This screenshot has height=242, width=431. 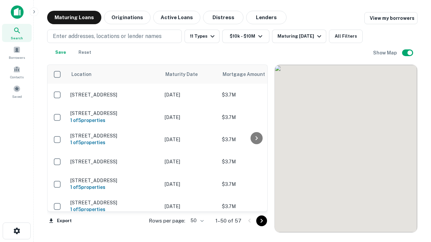 I want to click on span: Mortgage Amount, so click(x=248, y=74).